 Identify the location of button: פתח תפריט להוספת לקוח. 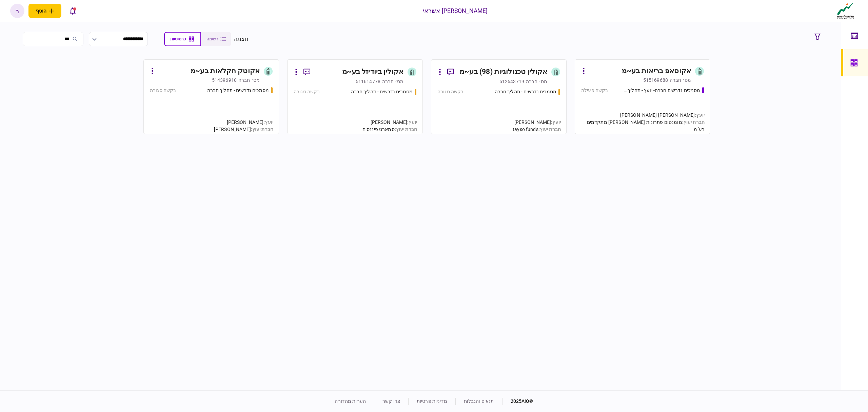
(44, 11).